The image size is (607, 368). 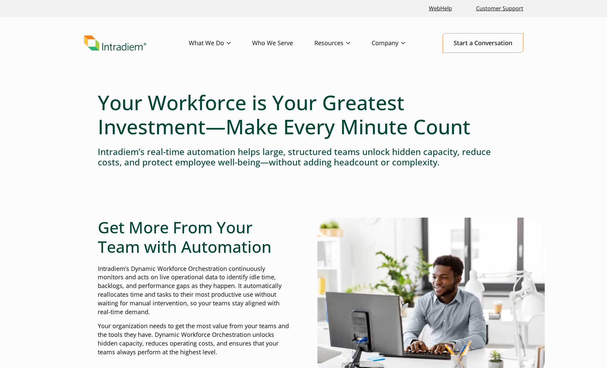 What do you see at coordinates (115, 43) in the screenshot?
I see `img: Intradiem` at bounding box center [115, 43].